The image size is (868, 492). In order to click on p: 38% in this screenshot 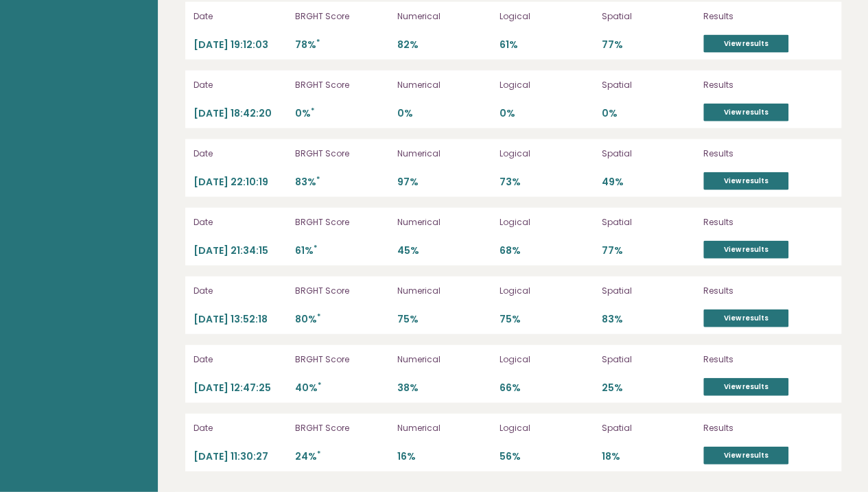, I will do `click(444, 388)`.